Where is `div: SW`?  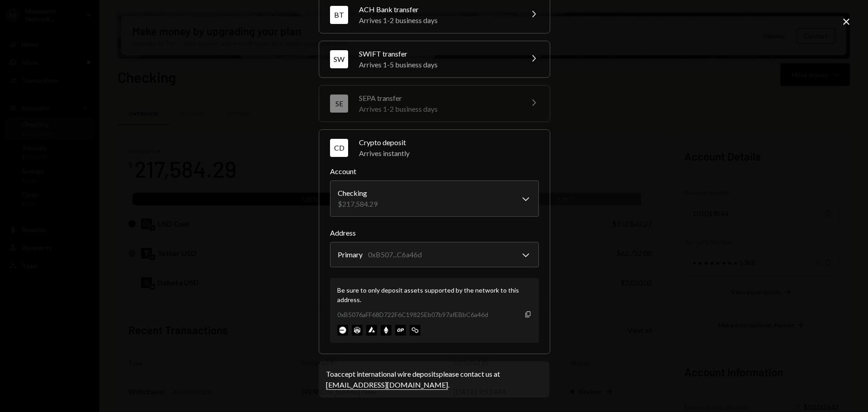
div: SW is located at coordinates (339, 59).